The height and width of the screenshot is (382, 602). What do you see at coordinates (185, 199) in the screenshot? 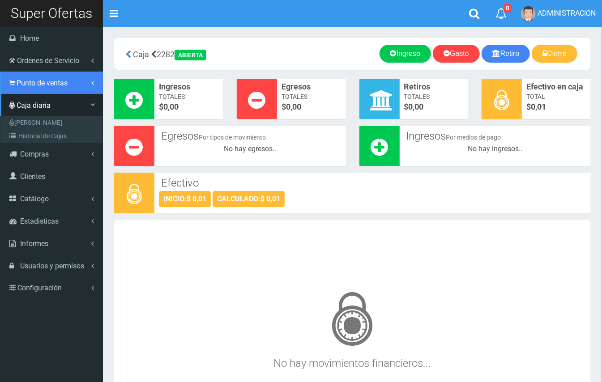
I see `div: INICIO:` at bounding box center [185, 199].